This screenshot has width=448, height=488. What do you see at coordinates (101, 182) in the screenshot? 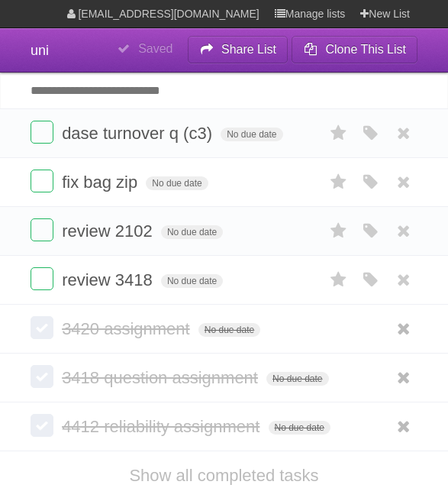
I see `span: fix bag zip` at bounding box center [101, 182].